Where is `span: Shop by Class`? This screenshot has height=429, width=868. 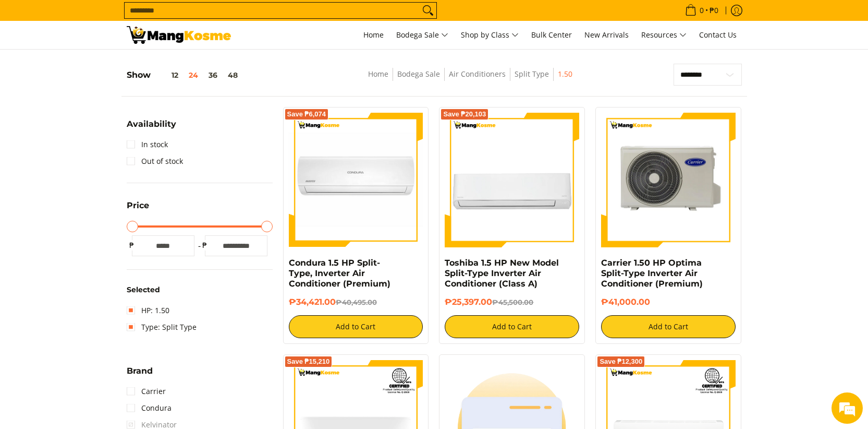
span: Shop by Class is located at coordinates (490, 35).